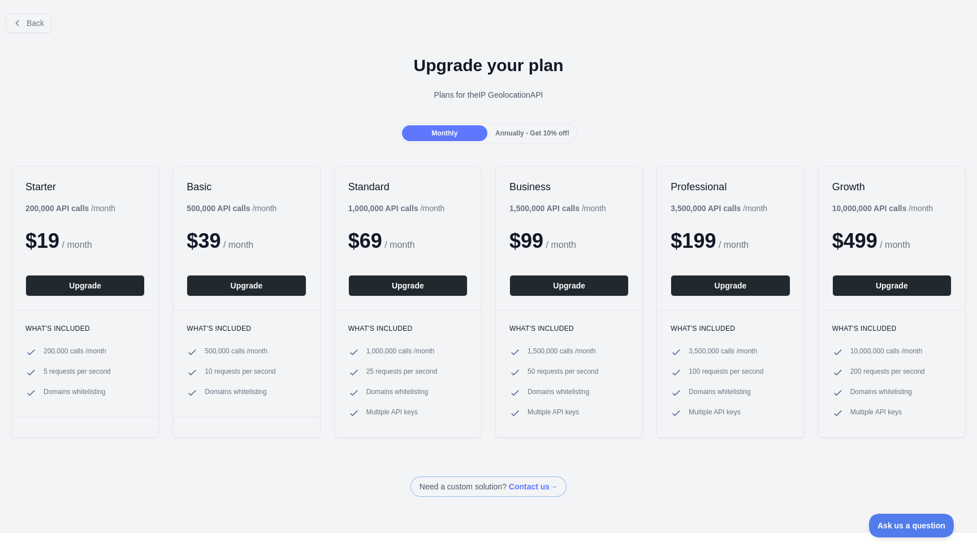 This screenshot has height=560, width=977. What do you see at coordinates (544, 208) in the screenshot?
I see `b: 1,500,000 API calls` at bounding box center [544, 208].